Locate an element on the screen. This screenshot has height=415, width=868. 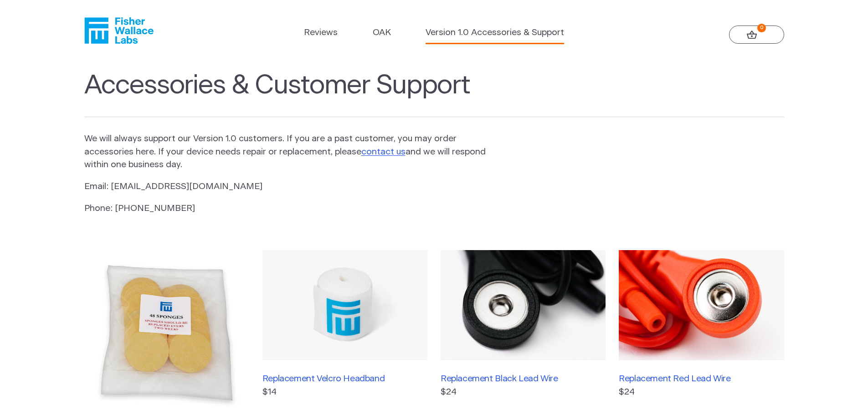
a: Fisher Wallace is located at coordinates (119, 30).